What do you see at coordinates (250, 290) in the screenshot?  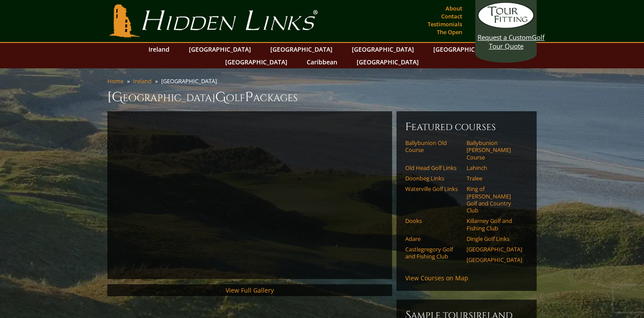 I see `a: View Full Gallery` at bounding box center [250, 290].